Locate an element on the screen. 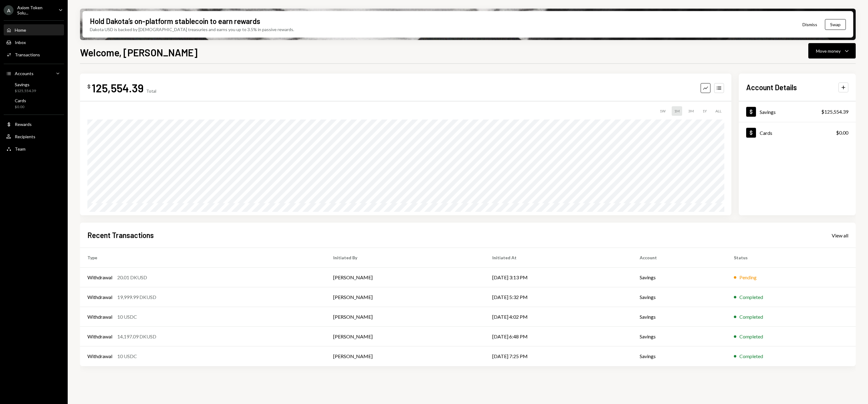  th: Initiated At is located at coordinates (559, 257).